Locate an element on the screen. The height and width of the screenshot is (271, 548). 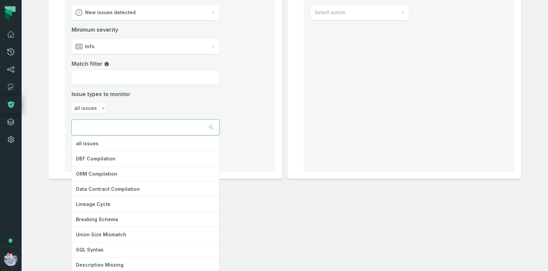
img: avatar of Alon Nafta is located at coordinates (11, 259).